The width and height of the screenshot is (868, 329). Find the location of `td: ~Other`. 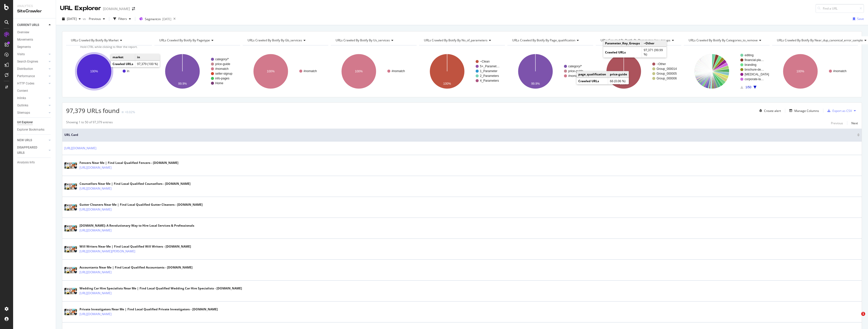

td: ~Other is located at coordinates (654, 43).